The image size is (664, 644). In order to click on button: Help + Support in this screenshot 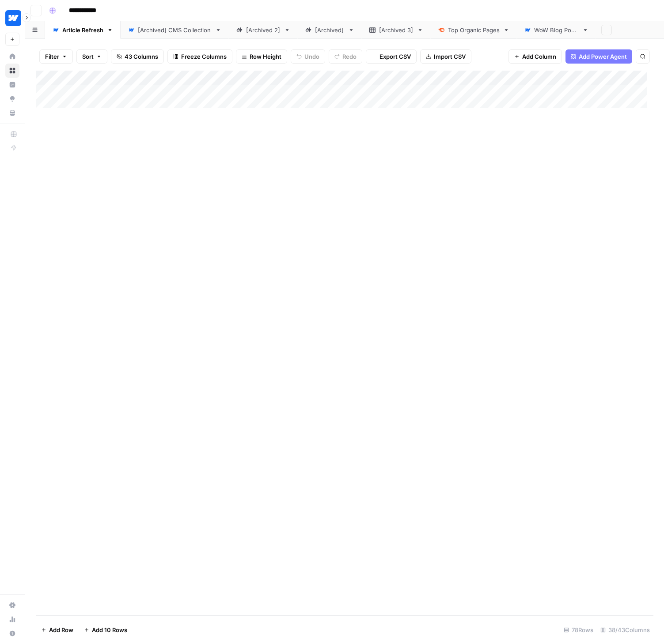, I will do `click(12, 633)`.